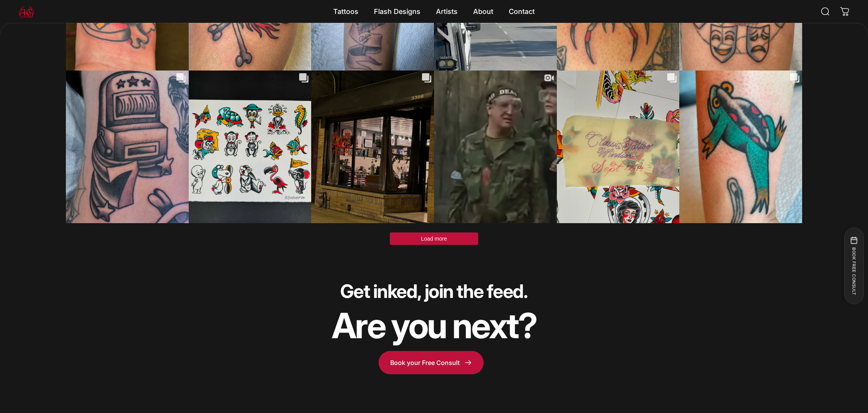  I want to click on button: BOOK FREE CONSULT, so click(854, 266).